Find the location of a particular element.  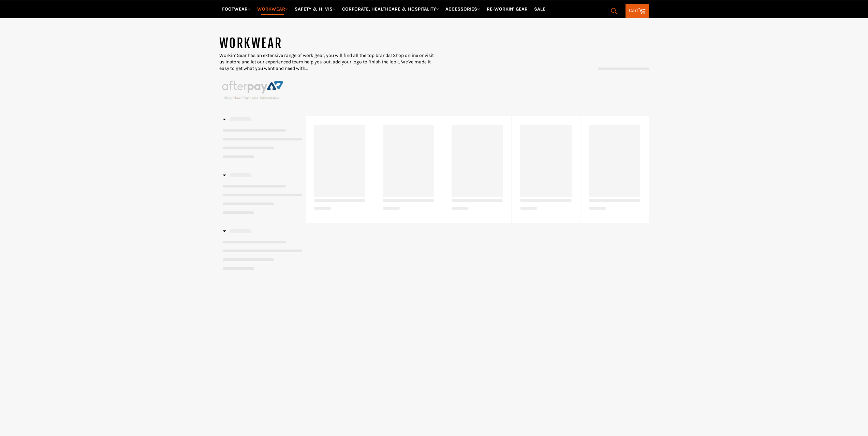

a: SALE is located at coordinates (540, 9).